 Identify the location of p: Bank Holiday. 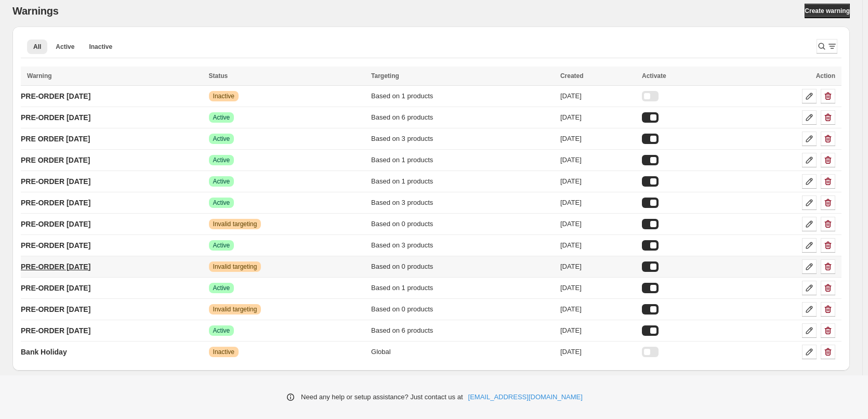
(44, 352).